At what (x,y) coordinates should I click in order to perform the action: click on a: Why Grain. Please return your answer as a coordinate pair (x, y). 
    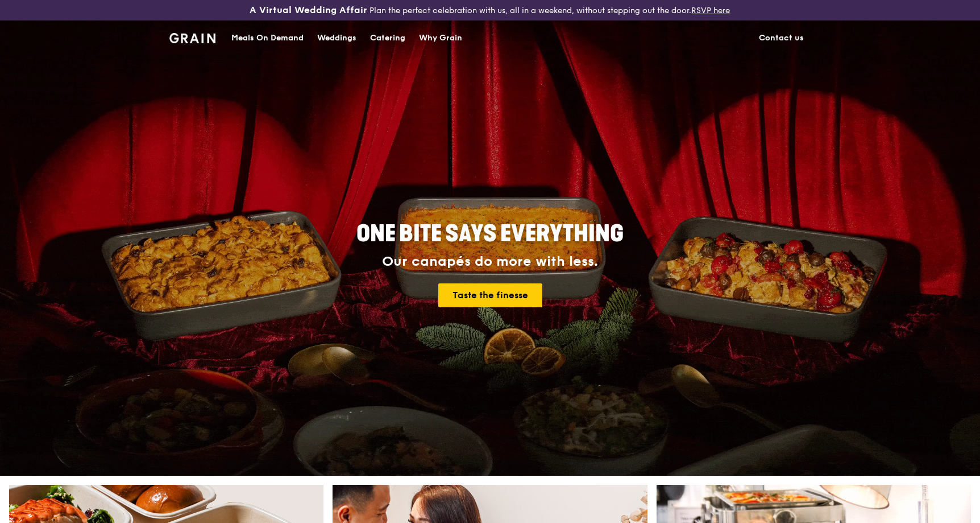
    Looking at the image, I should click on (440, 38).